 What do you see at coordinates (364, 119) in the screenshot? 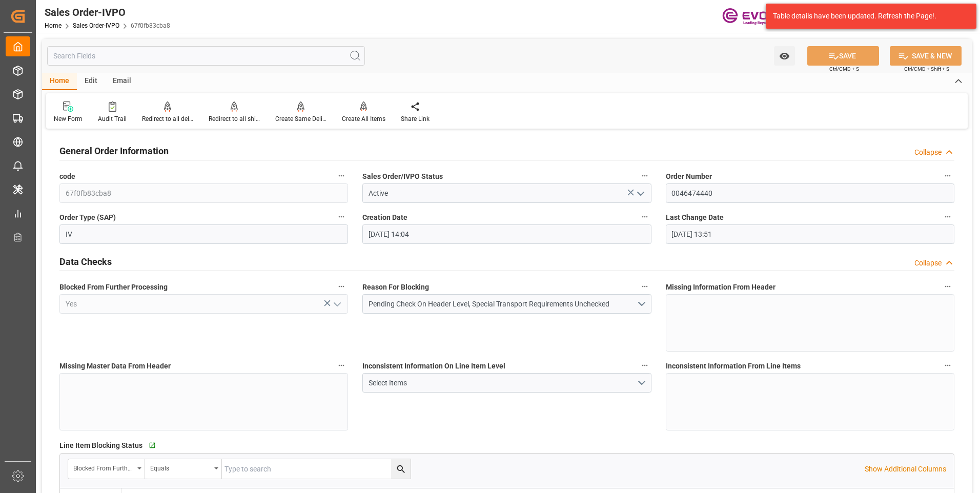
I see `div: Create All Items` at bounding box center [364, 119].